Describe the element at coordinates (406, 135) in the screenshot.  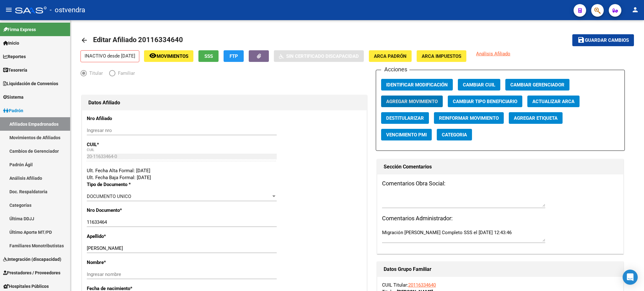
I see `span: Vencimiento PMI` at that location.